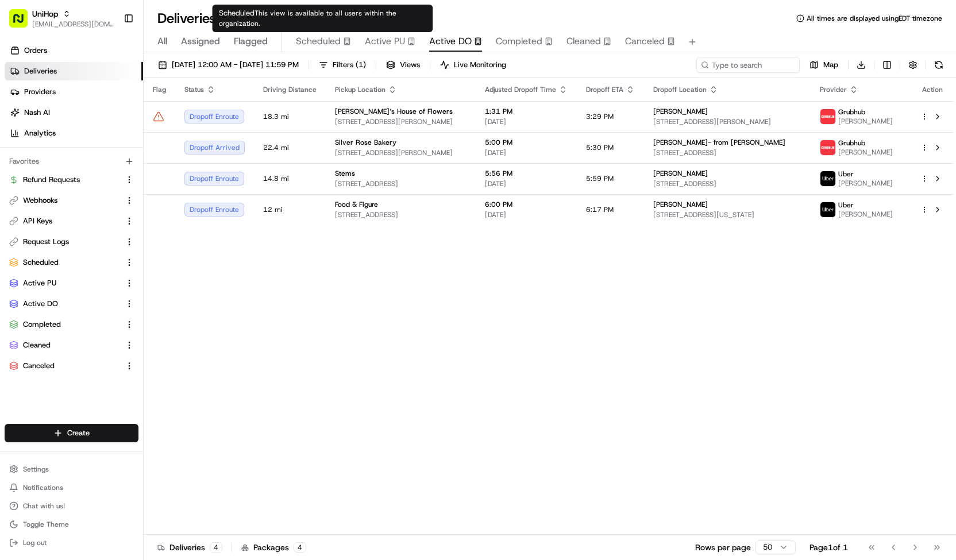 The image size is (956, 560). Describe the element at coordinates (403, 65) in the screenshot. I see `button: Views` at that location.